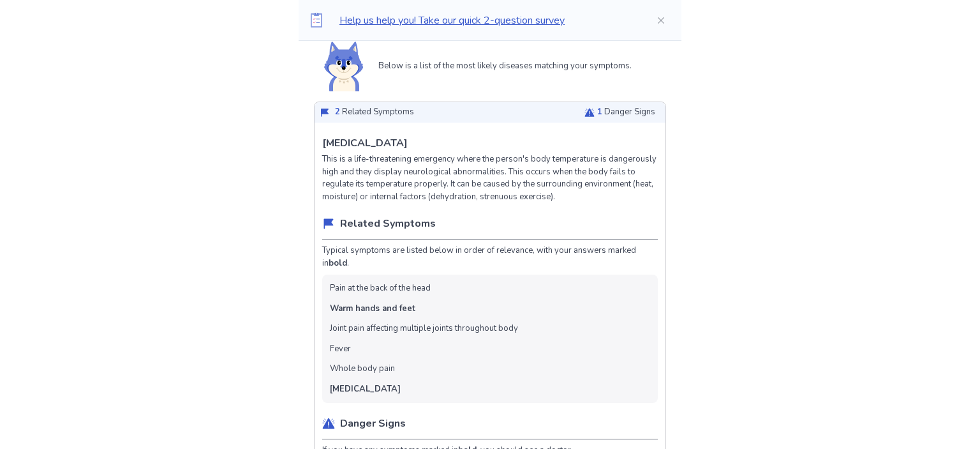 The width and height of the screenshot is (980, 449). What do you see at coordinates (373, 309) in the screenshot?
I see `li: Warm hands and feet` at bounding box center [373, 309].